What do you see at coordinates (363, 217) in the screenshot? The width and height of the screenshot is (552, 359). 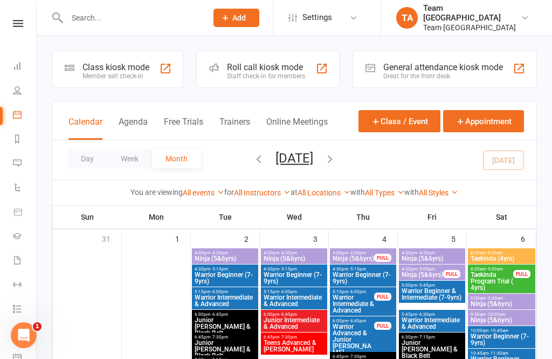 I see `th: Thu` at bounding box center [363, 217].